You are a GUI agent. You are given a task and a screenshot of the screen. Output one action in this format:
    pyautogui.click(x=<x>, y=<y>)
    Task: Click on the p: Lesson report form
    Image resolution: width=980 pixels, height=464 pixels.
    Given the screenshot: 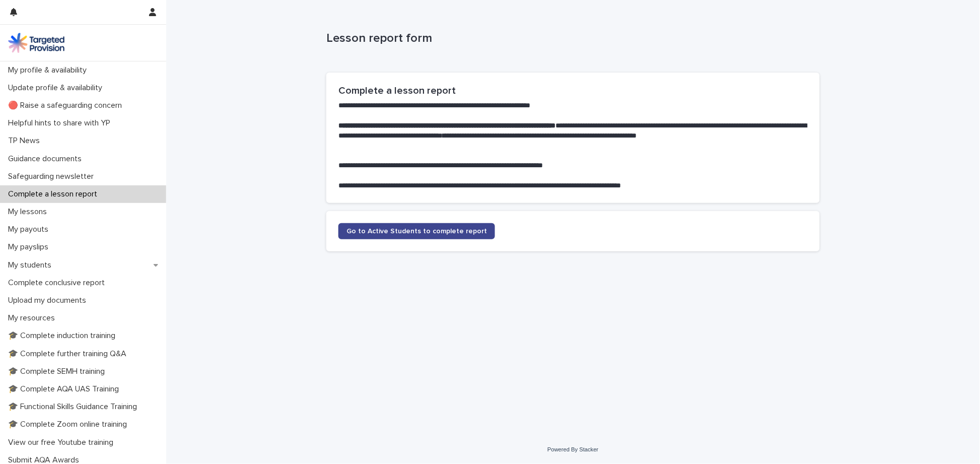 What is the action you would take?
    pyautogui.click(x=571, y=38)
    